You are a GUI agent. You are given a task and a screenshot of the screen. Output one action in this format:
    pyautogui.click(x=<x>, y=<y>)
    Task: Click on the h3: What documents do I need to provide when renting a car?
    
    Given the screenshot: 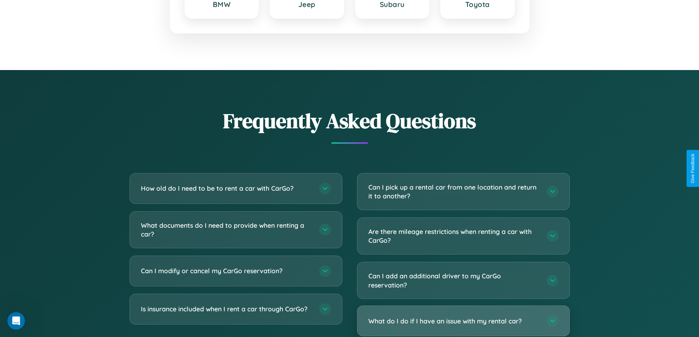 What is the action you would take?
    pyautogui.click(x=226, y=230)
    